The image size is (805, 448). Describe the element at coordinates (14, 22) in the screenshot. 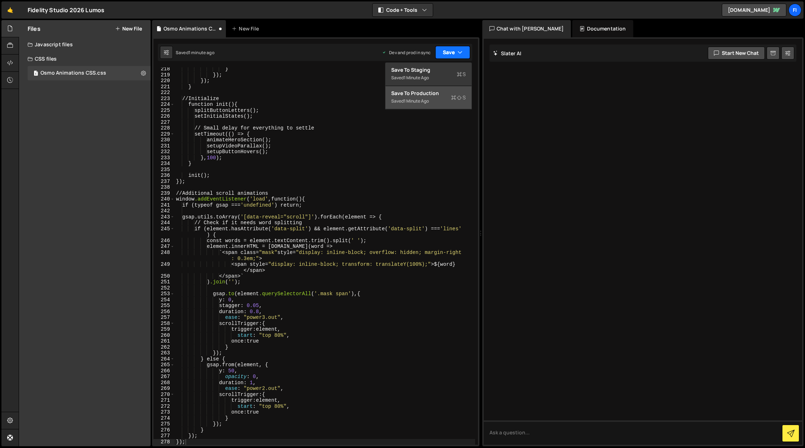

I see `img: website_grey.svg` at that location.